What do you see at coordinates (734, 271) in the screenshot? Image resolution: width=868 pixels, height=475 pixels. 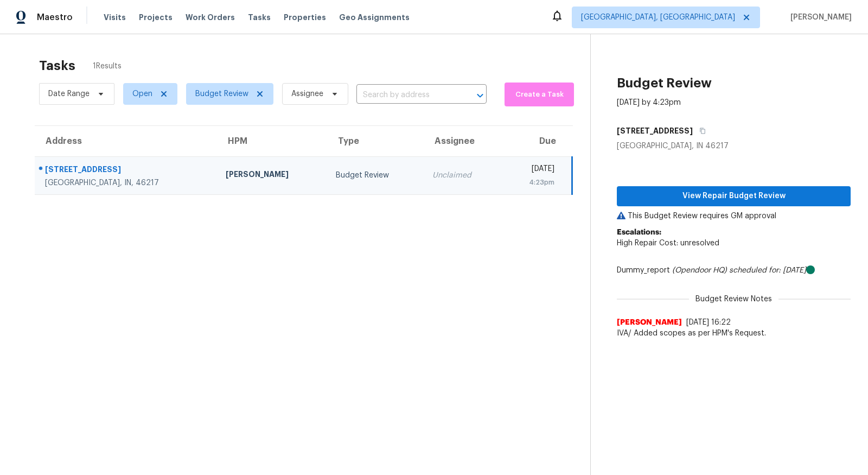 I see `div: Dummy_report` at bounding box center [734, 271].